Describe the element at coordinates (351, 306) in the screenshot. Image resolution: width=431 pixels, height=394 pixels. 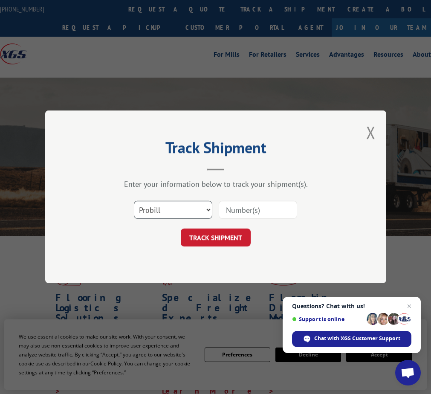
I see `span: Questions? Chat with us!` at that location.